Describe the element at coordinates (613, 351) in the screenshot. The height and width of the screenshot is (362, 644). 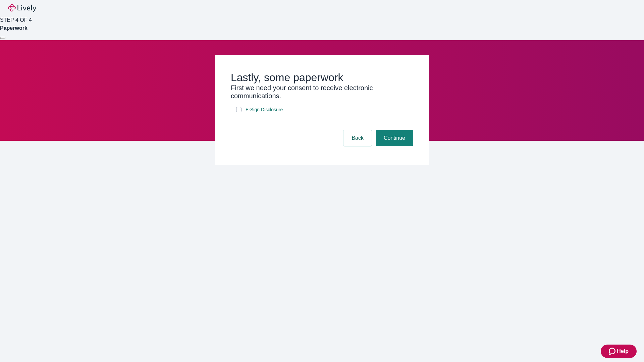
I see `svg: Zendesk support icon` at that location.